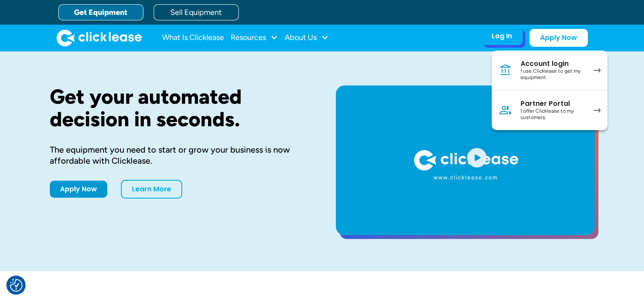  I want to click on a: open lightbox, so click(465, 160).